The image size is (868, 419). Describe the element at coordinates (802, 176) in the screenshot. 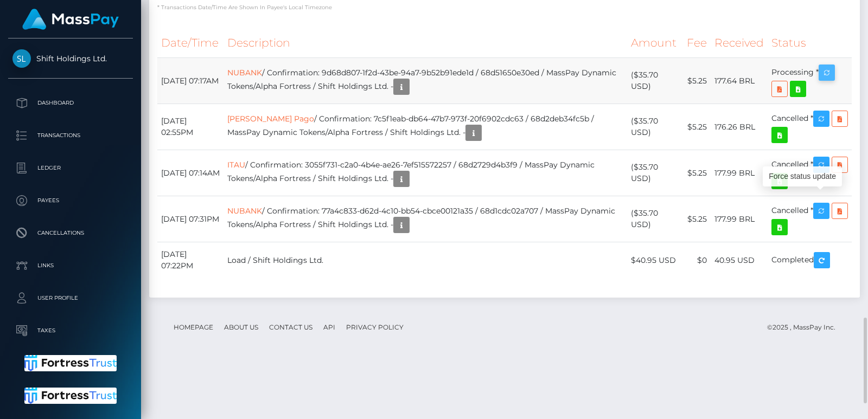

I see `div: Force status update` at that location.